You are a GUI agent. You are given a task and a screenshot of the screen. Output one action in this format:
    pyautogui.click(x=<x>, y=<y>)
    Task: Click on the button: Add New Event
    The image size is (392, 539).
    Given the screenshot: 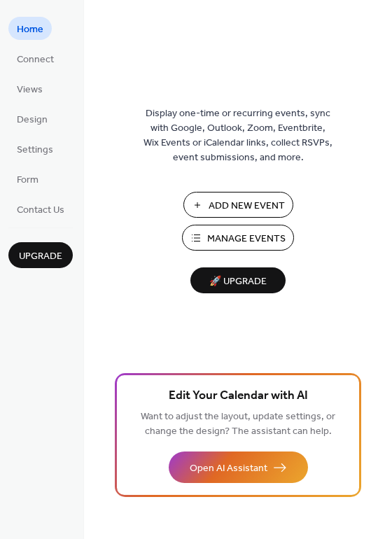 What is the action you would take?
    pyautogui.click(x=238, y=205)
    